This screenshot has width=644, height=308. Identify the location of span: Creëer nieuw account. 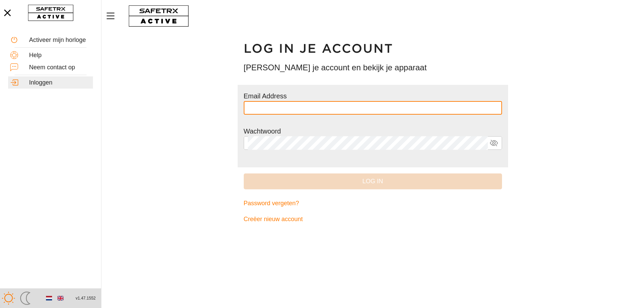
(273, 219).